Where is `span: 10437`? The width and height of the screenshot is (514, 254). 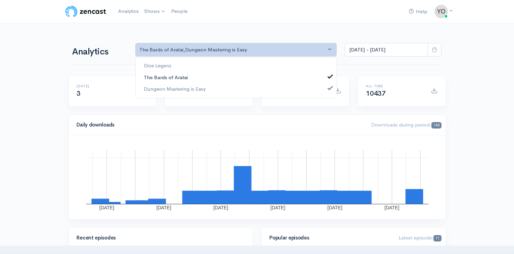
span: 10437 is located at coordinates (376, 93).